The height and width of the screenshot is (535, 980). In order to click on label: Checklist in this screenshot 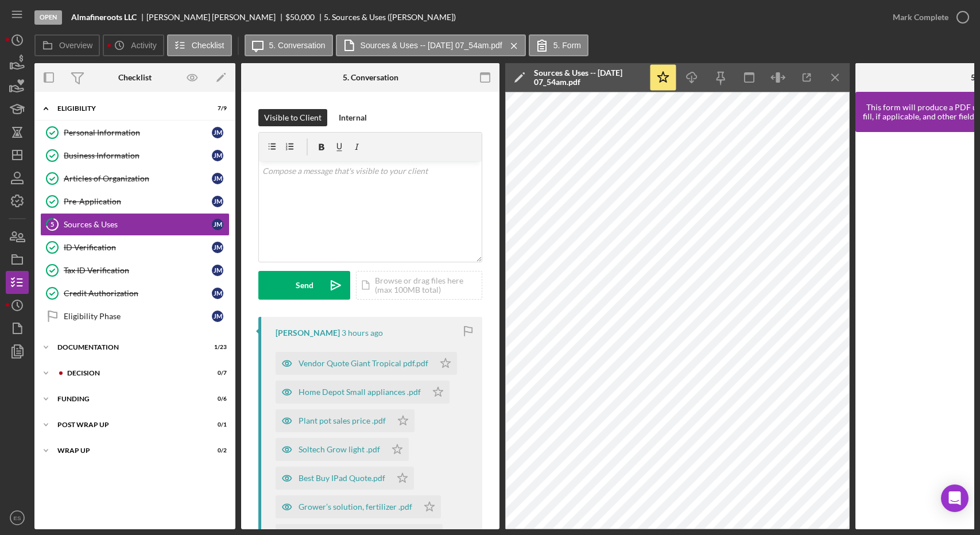, I will do `click(208, 45)`.